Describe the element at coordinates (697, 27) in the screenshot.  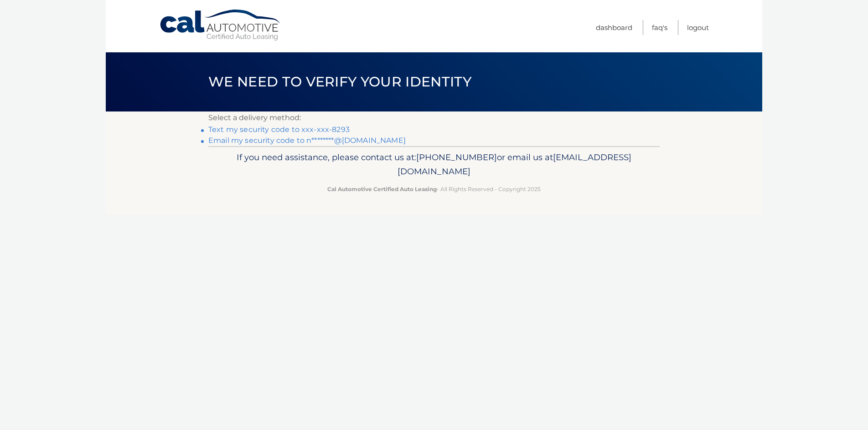
I see `a: Logout` at that location.